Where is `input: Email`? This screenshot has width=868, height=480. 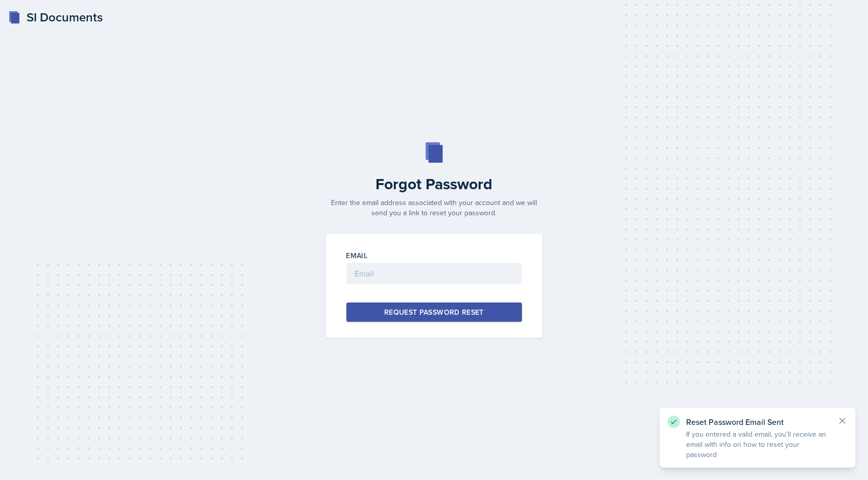
input: Email is located at coordinates (434, 274).